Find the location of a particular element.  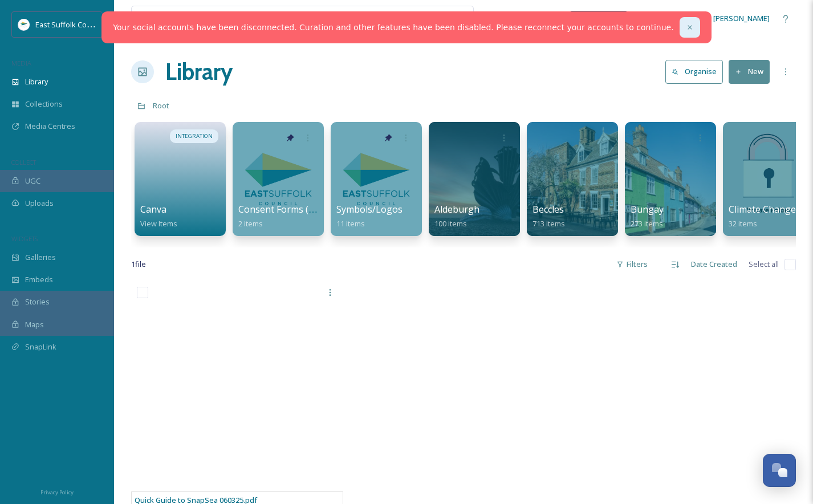

button: New is located at coordinates (749, 71).